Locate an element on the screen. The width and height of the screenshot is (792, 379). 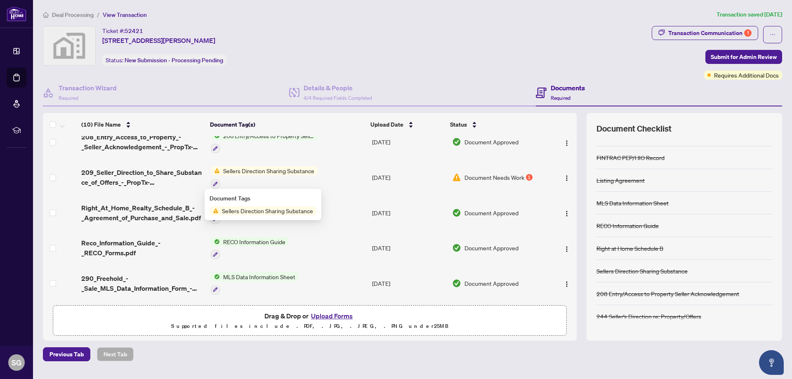
span: 4/4 Required Fields Completed is located at coordinates (338, 98).